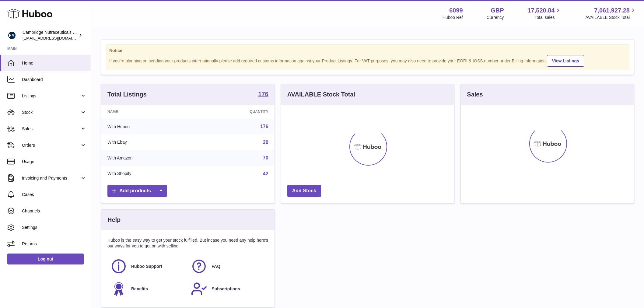 This screenshot has width=644, height=308. I want to click on span: Subscriptions, so click(226, 288).